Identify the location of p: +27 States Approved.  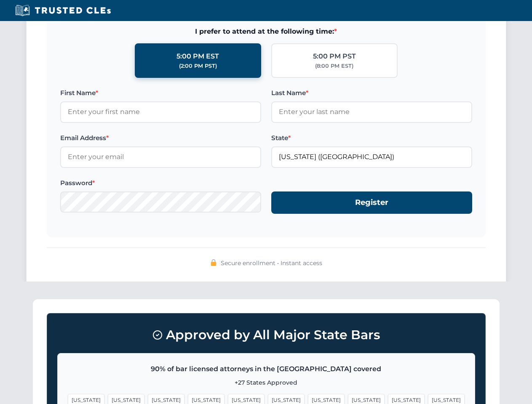
(266, 383).